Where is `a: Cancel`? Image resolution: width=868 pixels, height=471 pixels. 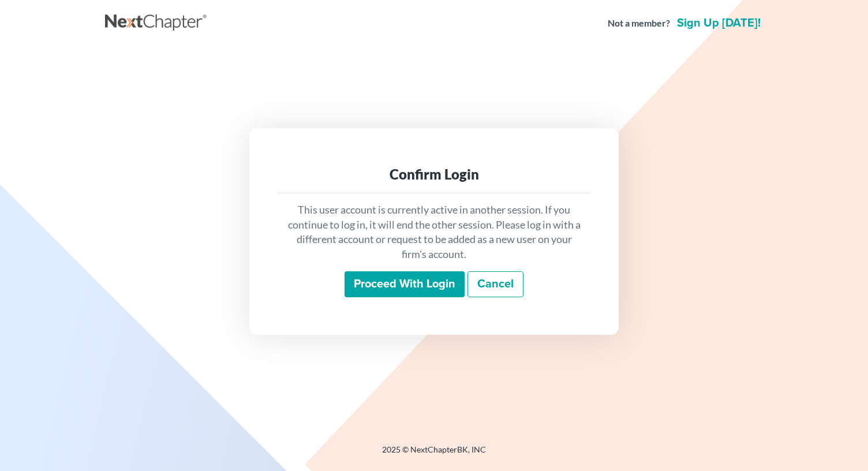 a: Cancel is located at coordinates (496, 284).